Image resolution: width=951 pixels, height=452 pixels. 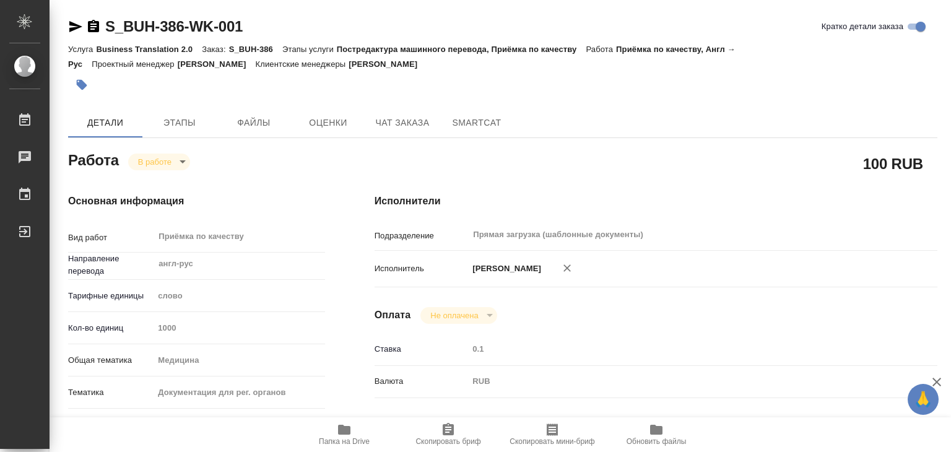 What do you see at coordinates (477, 123) in the screenshot?
I see `span: SmartCat` at bounding box center [477, 123].